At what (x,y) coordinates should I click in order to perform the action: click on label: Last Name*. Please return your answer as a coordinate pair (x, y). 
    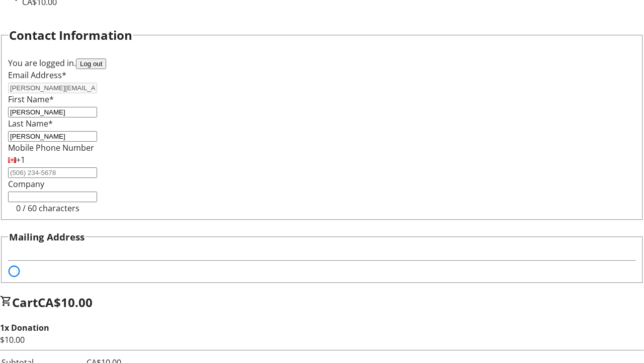
    Looking at the image, I should click on (31, 123).